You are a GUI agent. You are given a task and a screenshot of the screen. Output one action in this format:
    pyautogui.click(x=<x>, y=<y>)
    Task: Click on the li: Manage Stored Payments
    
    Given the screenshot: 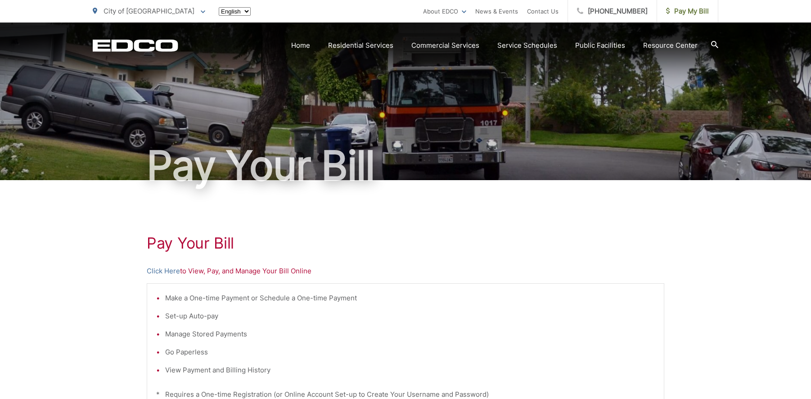 What is the action you would take?
    pyautogui.click(x=410, y=334)
    